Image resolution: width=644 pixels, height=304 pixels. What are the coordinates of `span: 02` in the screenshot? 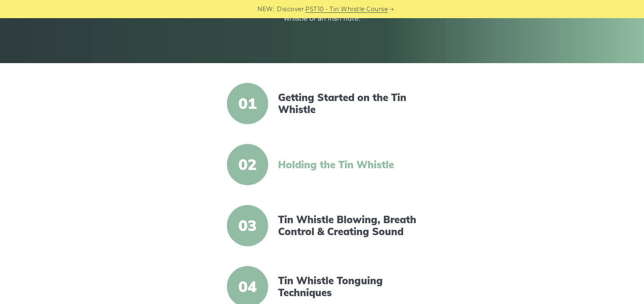 It's located at (247, 164).